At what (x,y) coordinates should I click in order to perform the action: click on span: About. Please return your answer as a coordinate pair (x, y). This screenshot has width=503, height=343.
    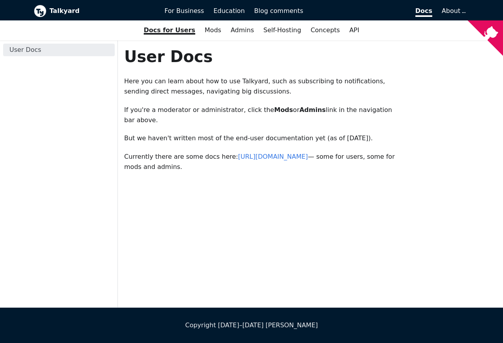
    Looking at the image, I should click on (453, 11).